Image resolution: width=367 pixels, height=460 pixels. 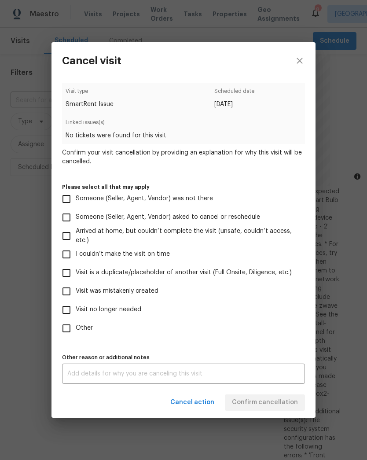 What do you see at coordinates (108, 310) in the screenshot?
I see `span: Visit no longer needed` at bounding box center [108, 310].